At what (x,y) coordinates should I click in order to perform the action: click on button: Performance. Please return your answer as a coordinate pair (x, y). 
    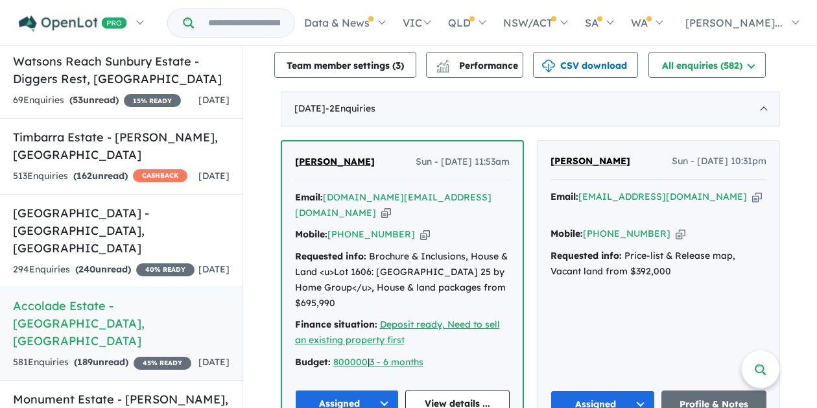
    Looking at the image, I should click on (474, 65).